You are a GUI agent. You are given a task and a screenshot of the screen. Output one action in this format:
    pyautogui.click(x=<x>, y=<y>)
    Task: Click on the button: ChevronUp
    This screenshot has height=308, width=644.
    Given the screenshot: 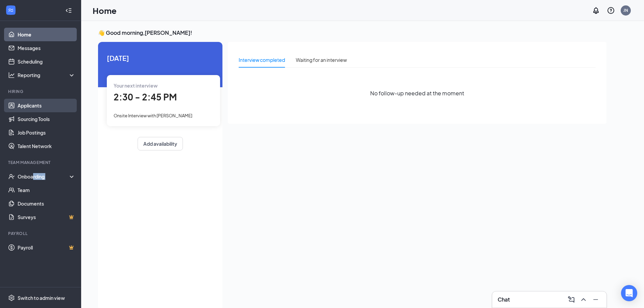 What is the action you would take?
    pyautogui.click(x=584, y=299)
    